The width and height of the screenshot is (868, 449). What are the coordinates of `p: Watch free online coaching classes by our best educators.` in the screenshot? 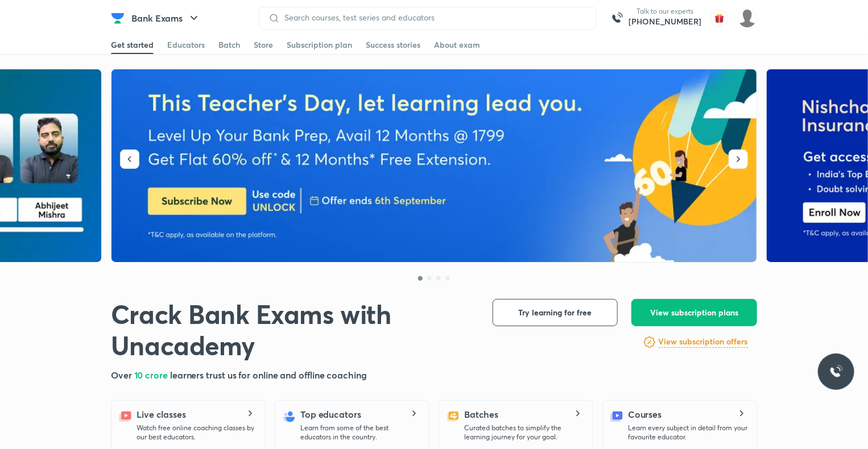 It's located at (196, 433).